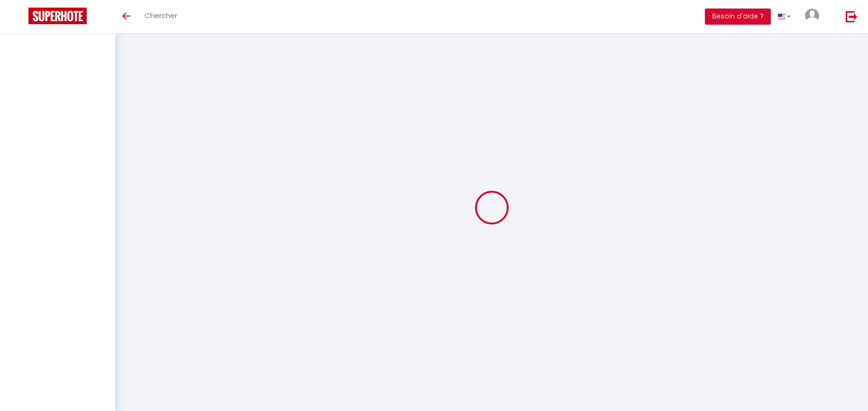  I want to click on img: Super Booking, so click(57, 16).